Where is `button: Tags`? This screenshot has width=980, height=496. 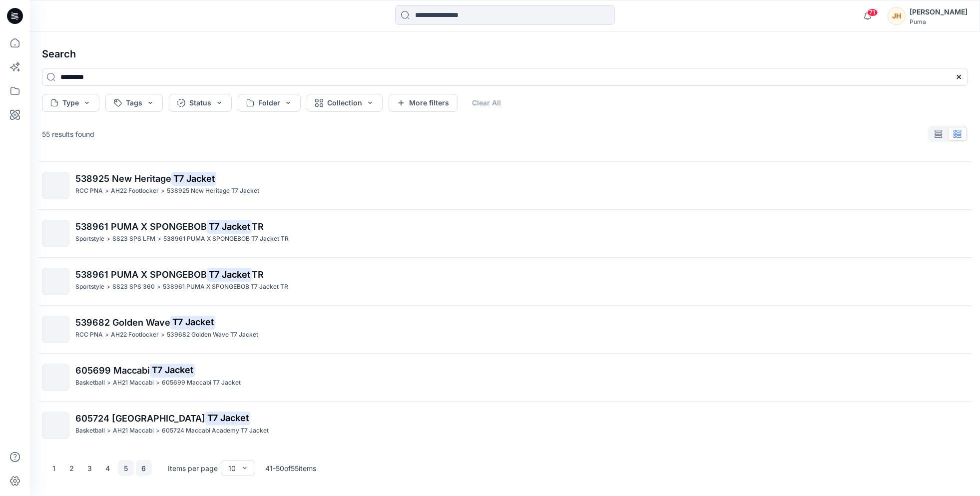
button: Tags is located at coordinates (134, 103).